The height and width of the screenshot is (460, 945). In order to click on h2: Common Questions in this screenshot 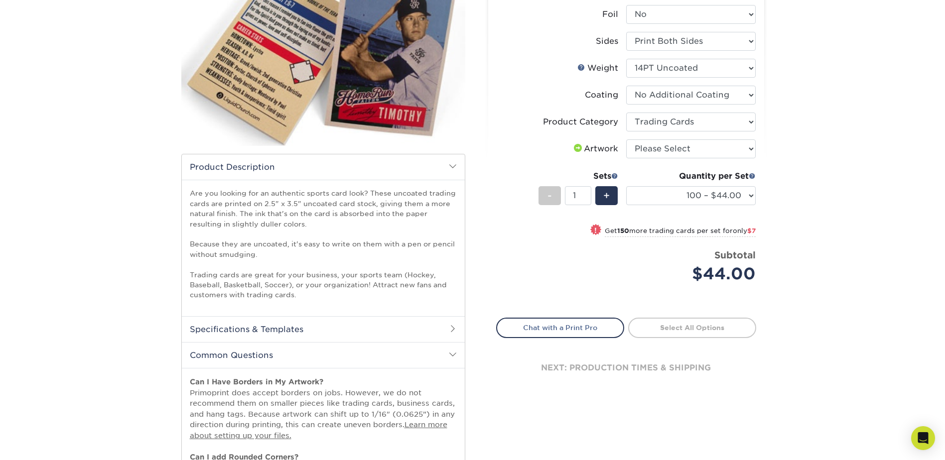, I will do `click(323, 355)`.